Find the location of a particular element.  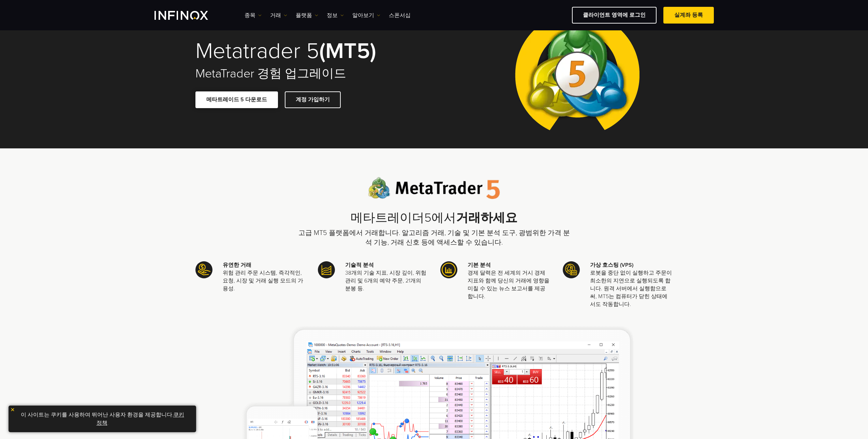

a: 거래 is located at coordinates (279, 15).